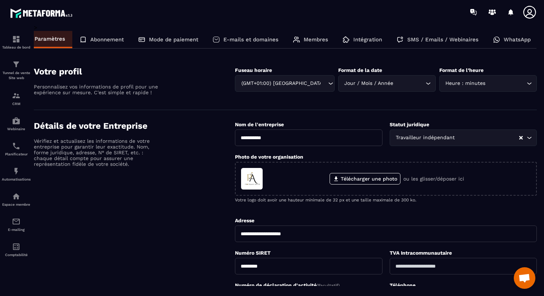  Describe the element at coordinates (16, 199) in the screenshot. I see `a: automationsautomationsEspace membre` at that location.